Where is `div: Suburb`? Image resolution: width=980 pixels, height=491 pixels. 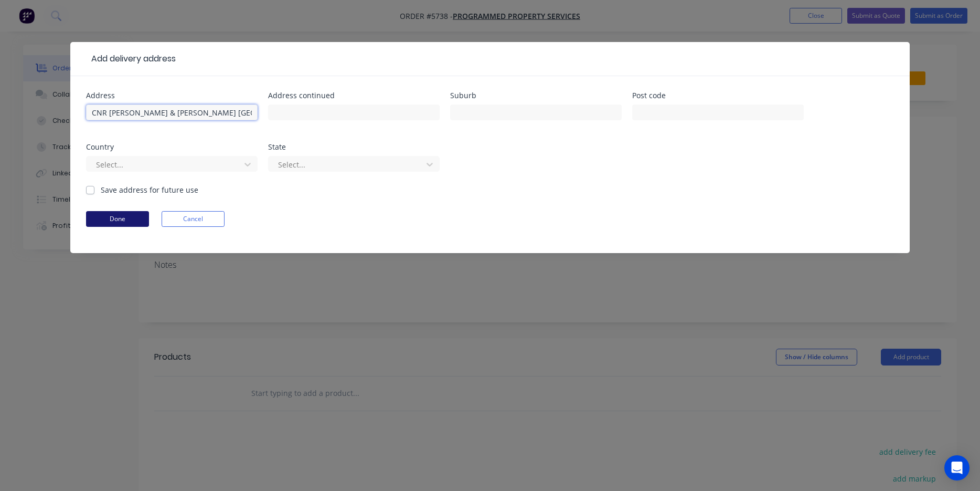
div: Suburb is located at coordinates (535, 96).